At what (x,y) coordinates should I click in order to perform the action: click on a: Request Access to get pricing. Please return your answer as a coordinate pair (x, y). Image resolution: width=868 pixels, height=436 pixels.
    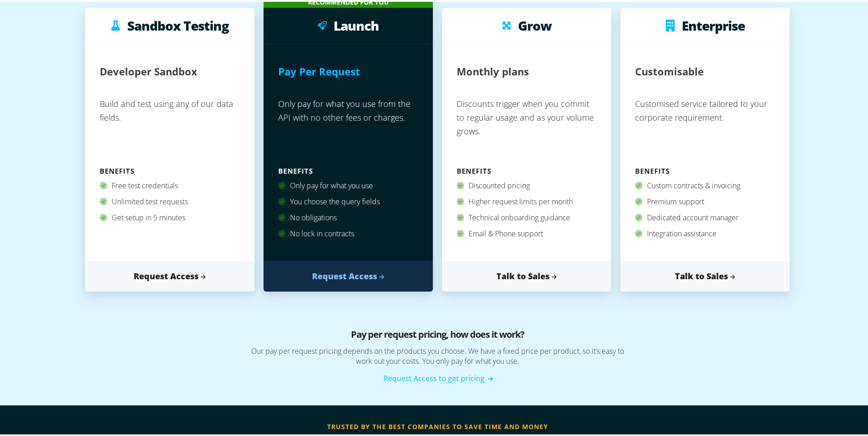
    Looking at the image, I should click on (437, 377).